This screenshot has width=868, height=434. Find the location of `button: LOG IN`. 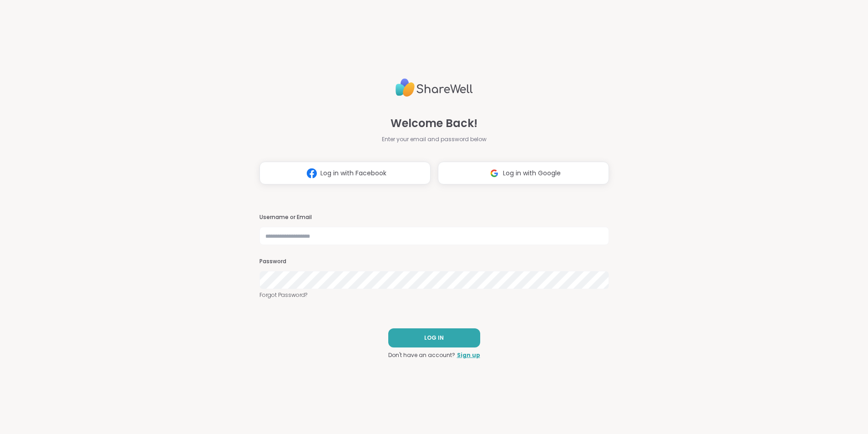

button: LOG IN is located at coordinates (434, 339).